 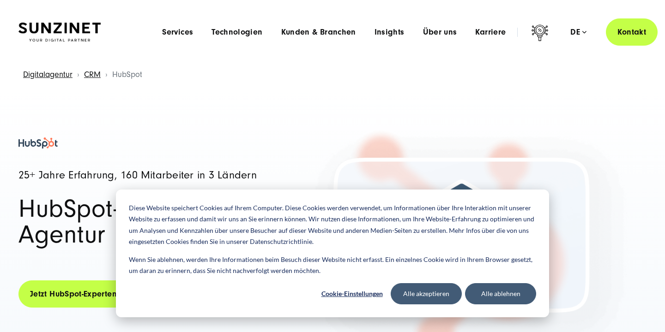 What do you see at coordinates (38, 143) in the screenshot?
I see `img: HubSpot-Partner-Agentur SUNZINET` at bounding box center [38, 143].